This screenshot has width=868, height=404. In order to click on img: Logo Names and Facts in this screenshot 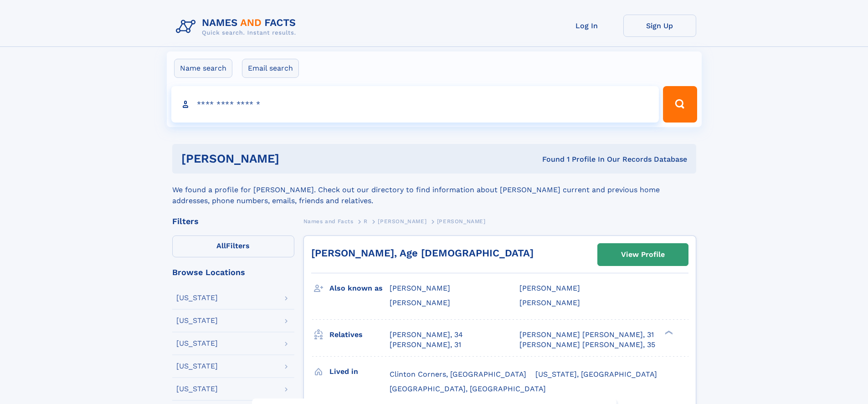, I will do `click(238, 27)`.